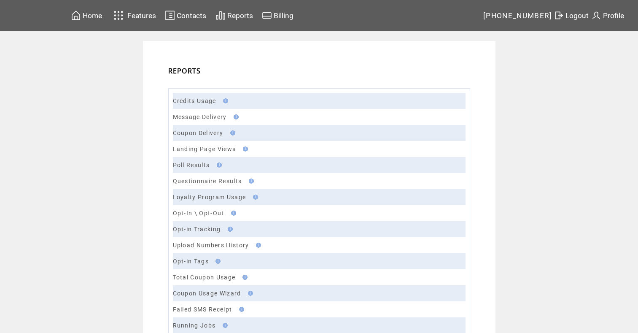 The height and width of the screenshot is (333, 638). I want to click on img: exit.svg, so click(559, 15).